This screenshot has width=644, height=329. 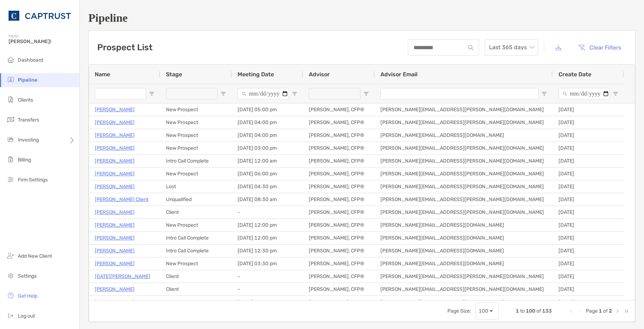 I want to click on img: settings icon, so click(x=11, y=275).